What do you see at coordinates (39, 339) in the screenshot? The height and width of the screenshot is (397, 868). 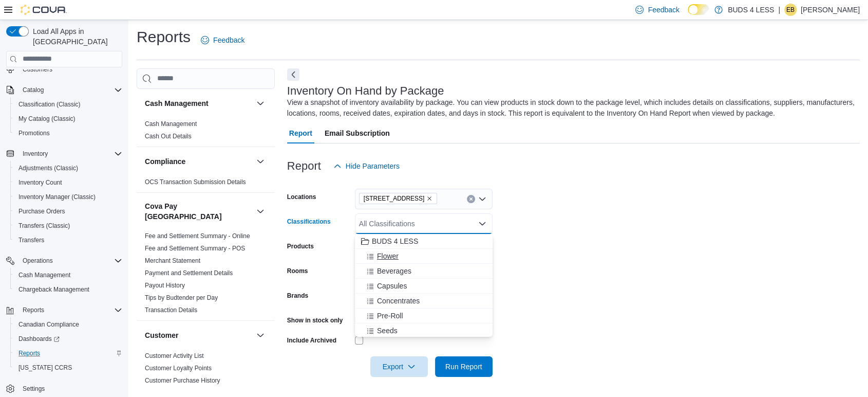 I see `span: Dashboards` at bounding box center [39, 339].